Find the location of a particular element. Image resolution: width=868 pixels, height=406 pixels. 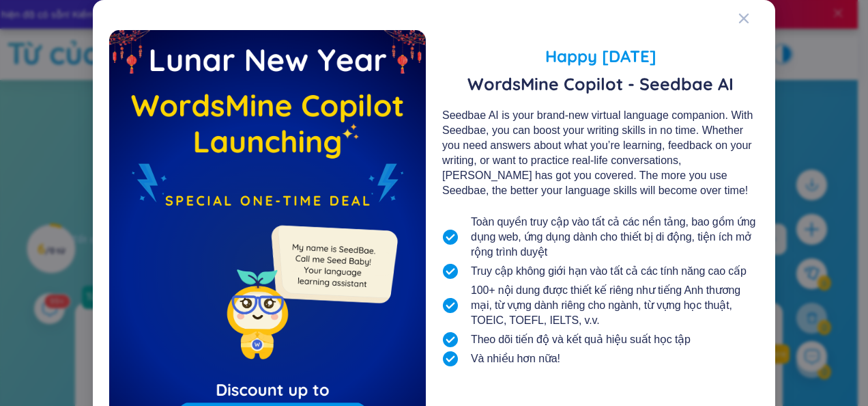

span: Theo dõi tiến độ và kết quả hiệu suất học tập is located at coordinates (581, 340).